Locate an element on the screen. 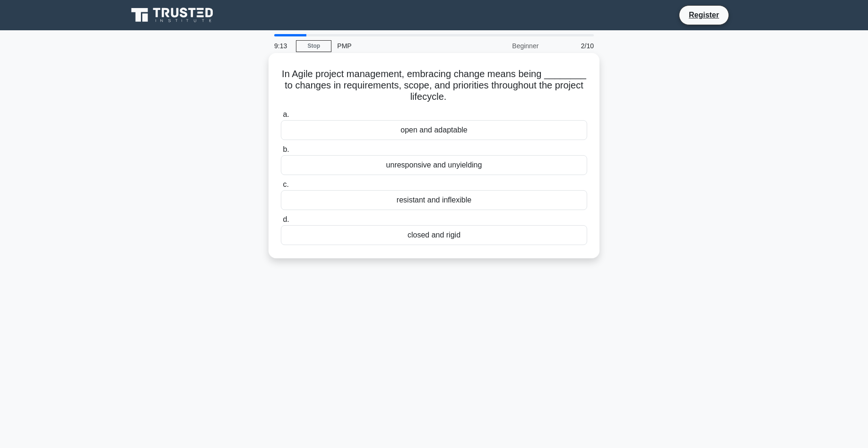 Image resolution: width=868 pixels, height=448 pixels. div: 2/10 is located at coordinates (572, 46).